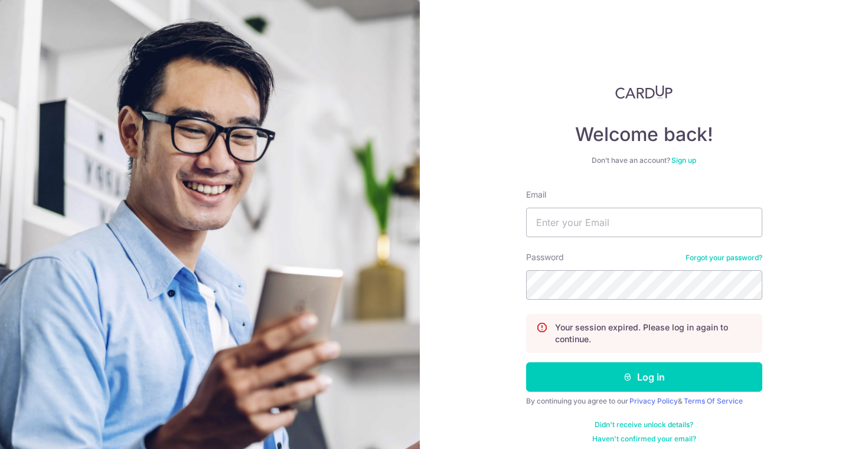 Image resolution: width=868 pixels, height=449 pixels. What do you see at coordinates (645, 439) in the screenshot?
I see `a: Haven't confirmed your email?` at bounding box center [645, 439].